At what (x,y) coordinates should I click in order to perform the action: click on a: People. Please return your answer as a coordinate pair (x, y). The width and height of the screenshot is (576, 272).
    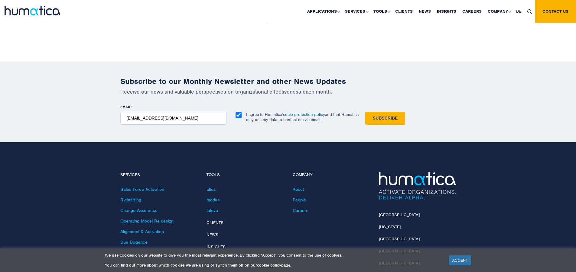
    Looking at the image, I should click on (299, 200).